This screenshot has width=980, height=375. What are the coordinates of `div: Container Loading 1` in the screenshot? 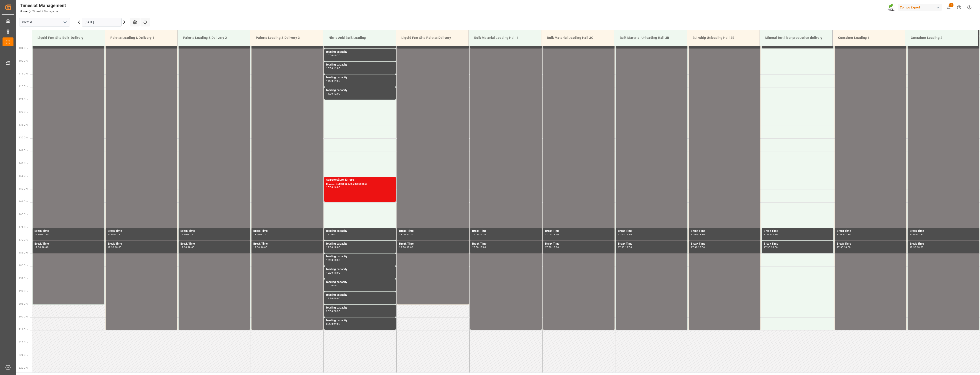 It's located at (868, 37).